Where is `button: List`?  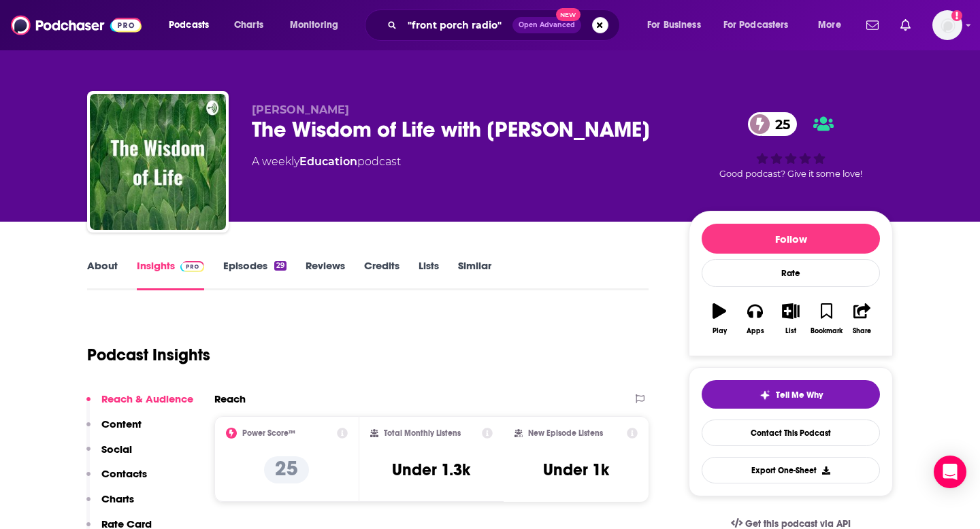 button: List is located at coordinates (791, 320).